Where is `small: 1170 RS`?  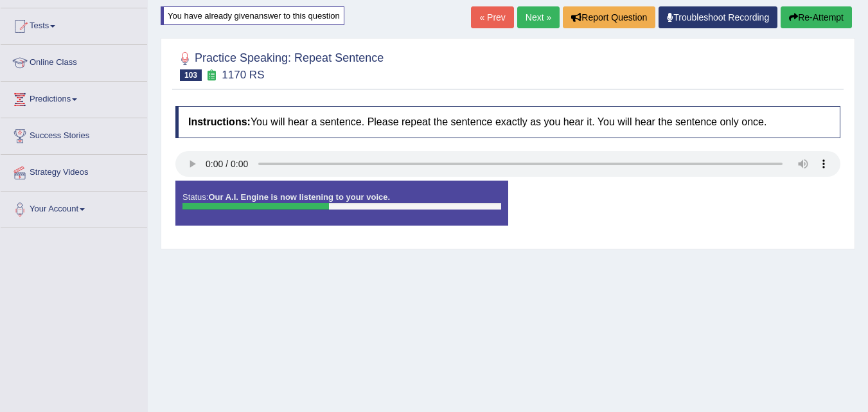 small: 1170 RS is located at coordinates (243, 74).